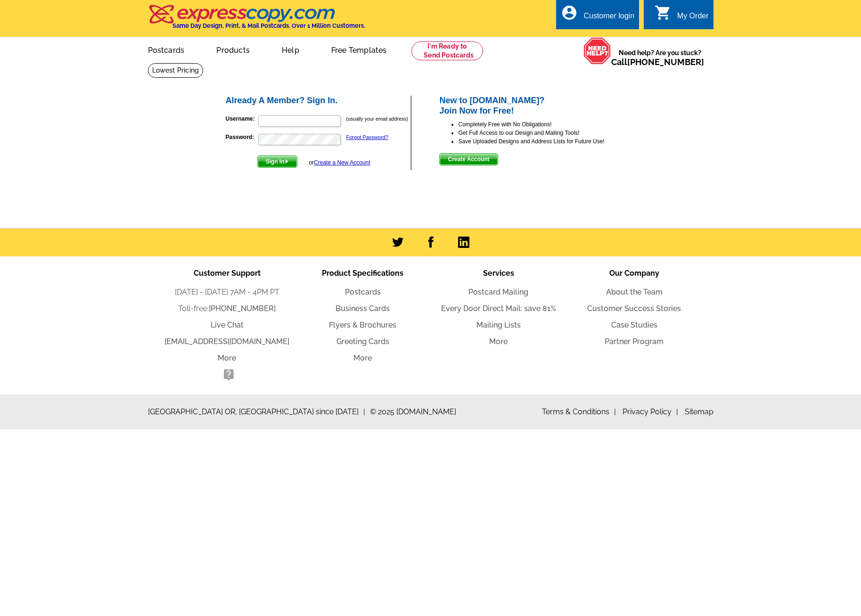  Describe the element at coordinates (318, 101) in the screenshot. I see `h2: Already A Member? Sign In.` at that location.